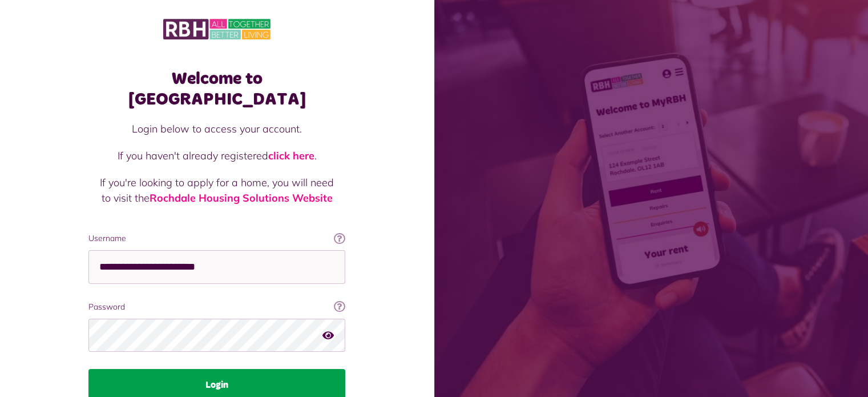 The width and height of the screenshot is (868, 397). What do you see at coordinates (217, 155) in the screenshot?
I see `p: If you haven't already registered .` at bounding box center [217, 155].